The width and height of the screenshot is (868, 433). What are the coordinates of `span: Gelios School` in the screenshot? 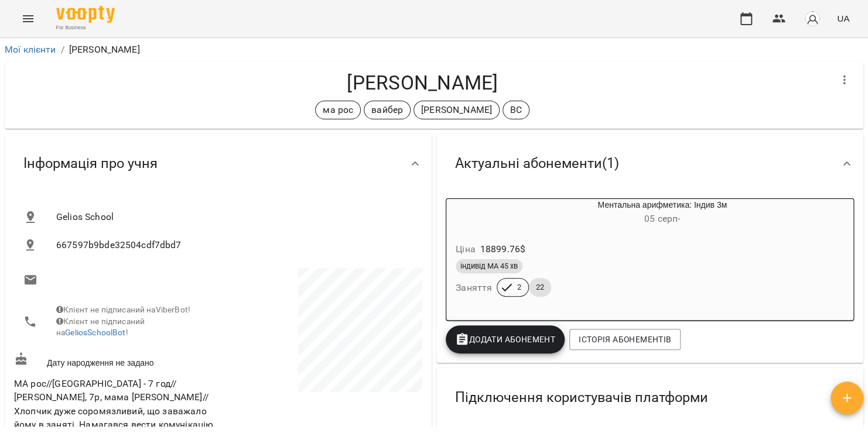 It's located at (235, 217).